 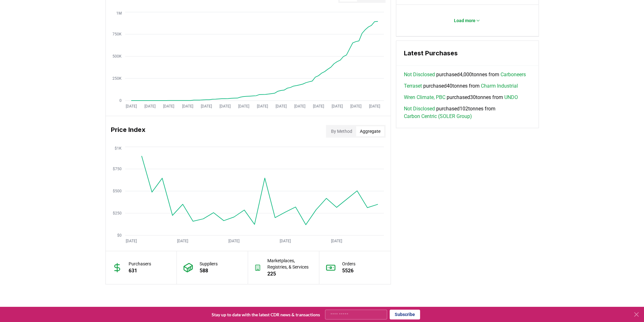 What do you see at coordinates (290, 274) in the screenshot?
I see `p: 225` at bounding box center [290, 274].